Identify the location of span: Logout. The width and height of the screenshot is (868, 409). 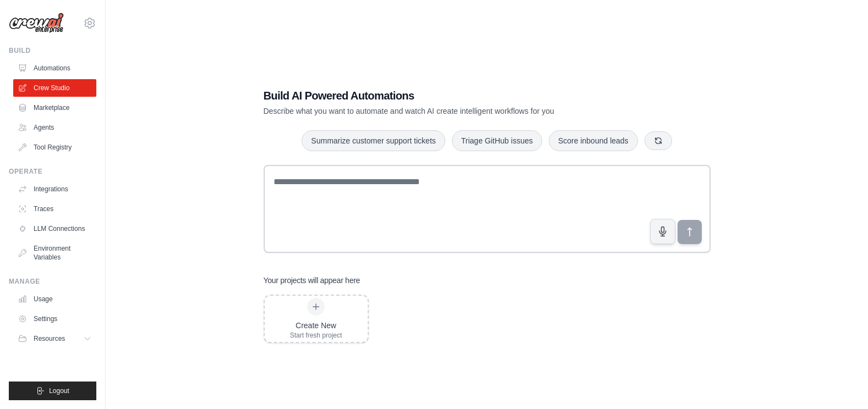
(59, 391).